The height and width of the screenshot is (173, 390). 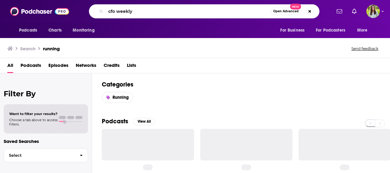 I want to click on a: Credits, so click(x=112, y=66).